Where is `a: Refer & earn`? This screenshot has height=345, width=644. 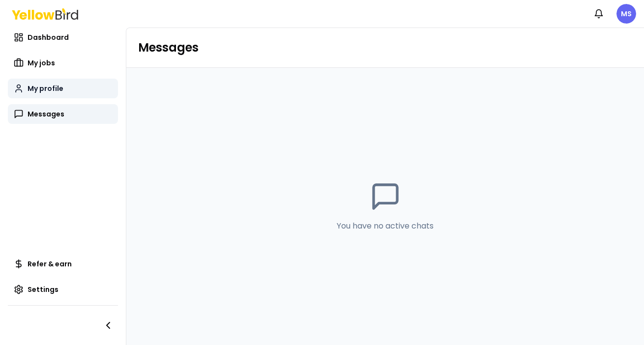 a: Refer & earn is located at coordinates (63, 264).